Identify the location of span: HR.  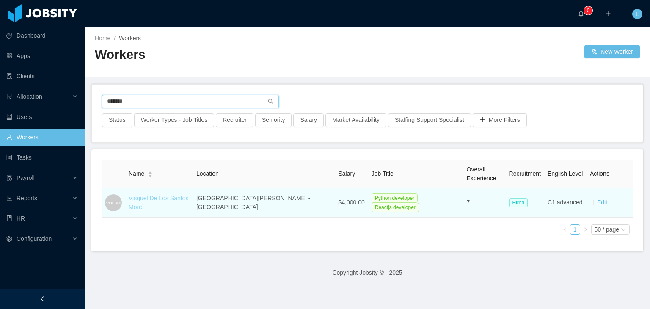
(21, 219).